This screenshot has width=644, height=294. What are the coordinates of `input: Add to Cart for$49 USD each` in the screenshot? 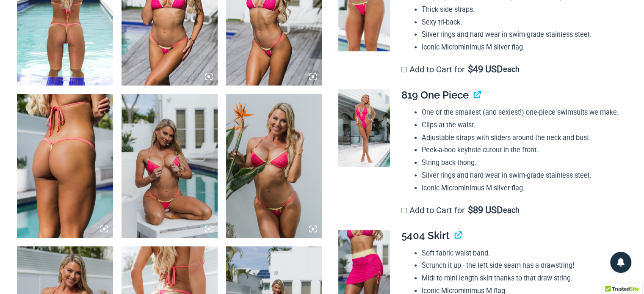 It's located at (404, 70).